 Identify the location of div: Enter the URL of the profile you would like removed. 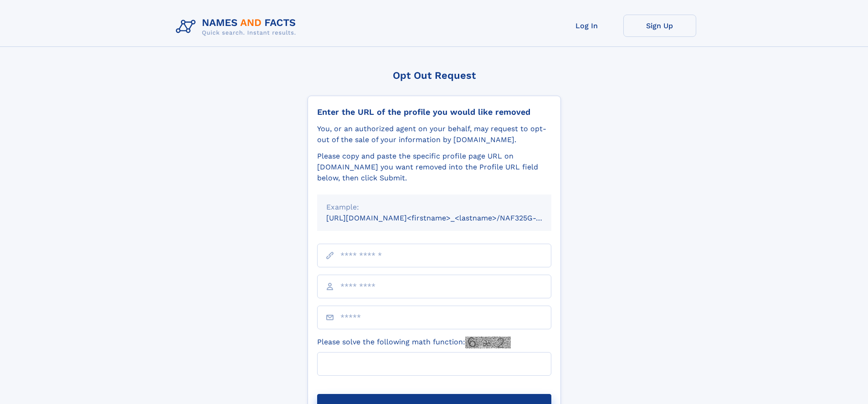
(434, 112).